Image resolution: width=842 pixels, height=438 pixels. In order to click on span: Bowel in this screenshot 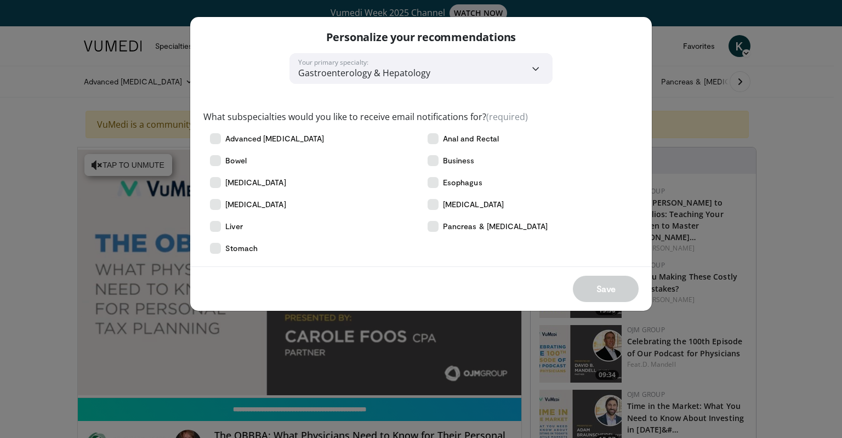, I will do `click(236, 161)`.